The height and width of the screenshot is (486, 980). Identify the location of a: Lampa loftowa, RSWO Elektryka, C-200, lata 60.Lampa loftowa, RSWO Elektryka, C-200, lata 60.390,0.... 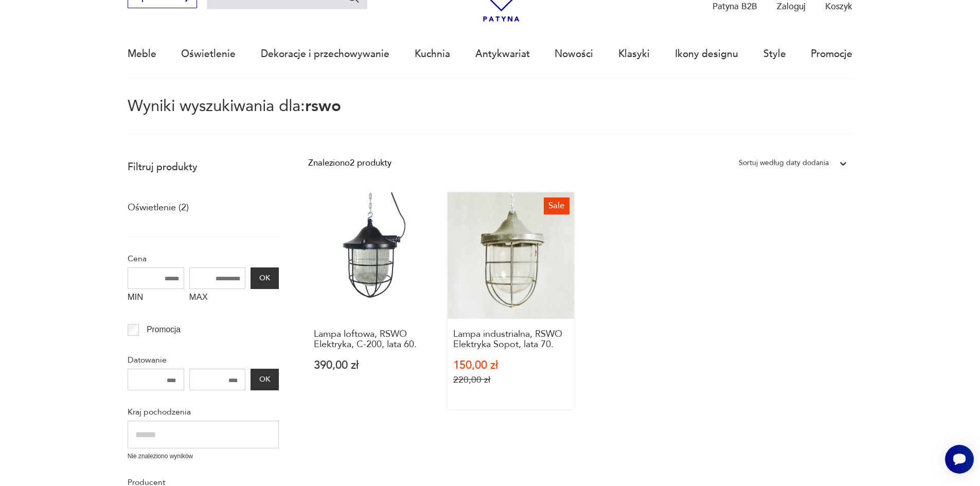
(371, 301).